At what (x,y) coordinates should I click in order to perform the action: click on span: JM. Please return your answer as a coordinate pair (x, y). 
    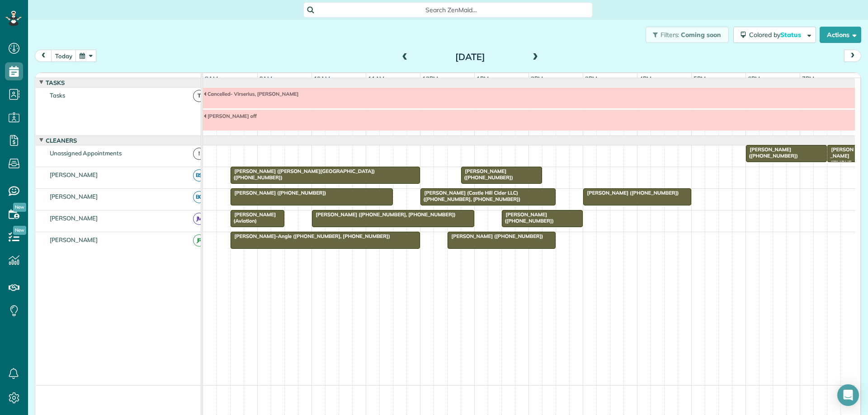
    Looking at the image, I should click on (199, 218).